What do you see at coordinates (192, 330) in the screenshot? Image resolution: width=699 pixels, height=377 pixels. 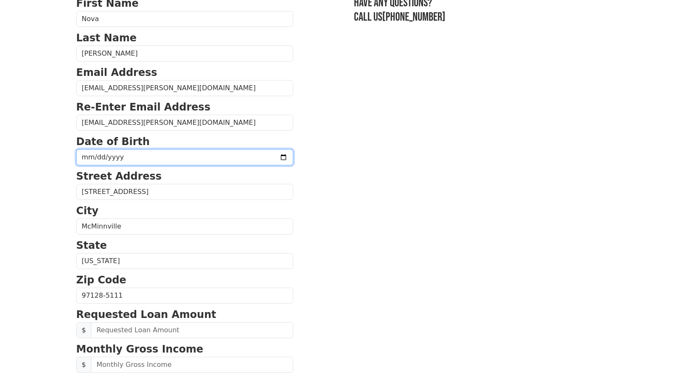 I see `input: Requested Loan Amount` at bounding box center [192, 330].